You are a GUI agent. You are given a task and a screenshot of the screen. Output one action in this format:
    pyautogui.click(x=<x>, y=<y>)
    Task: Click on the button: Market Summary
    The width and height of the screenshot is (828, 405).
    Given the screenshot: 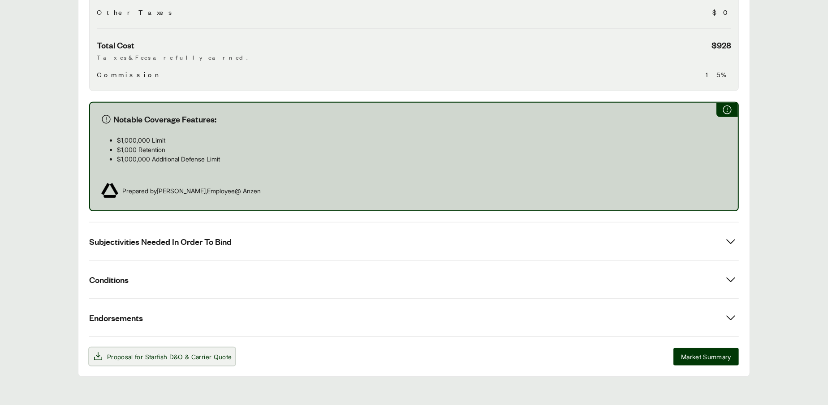 What is the action you would take?
    pyautogui.click(x=706, y=356)
    